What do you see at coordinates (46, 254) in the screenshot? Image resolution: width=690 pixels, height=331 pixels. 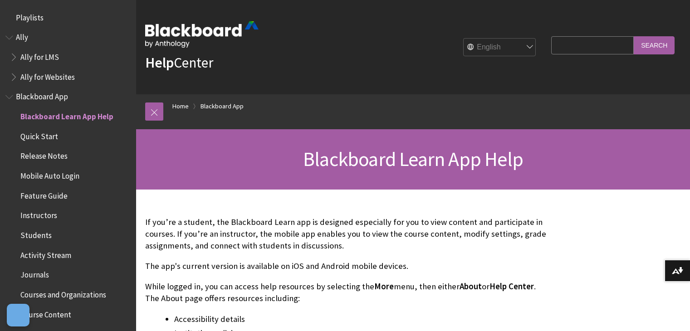 I see `span: Activity Stream` at bounding box center [46, 254].